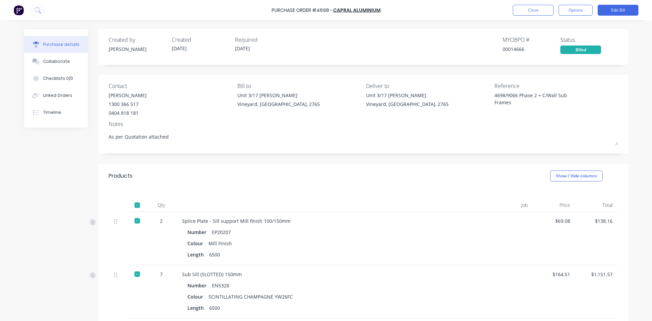  Describe the element at coordinates (531, 49) in the screenshot. I see `div: 00014666` at that location.